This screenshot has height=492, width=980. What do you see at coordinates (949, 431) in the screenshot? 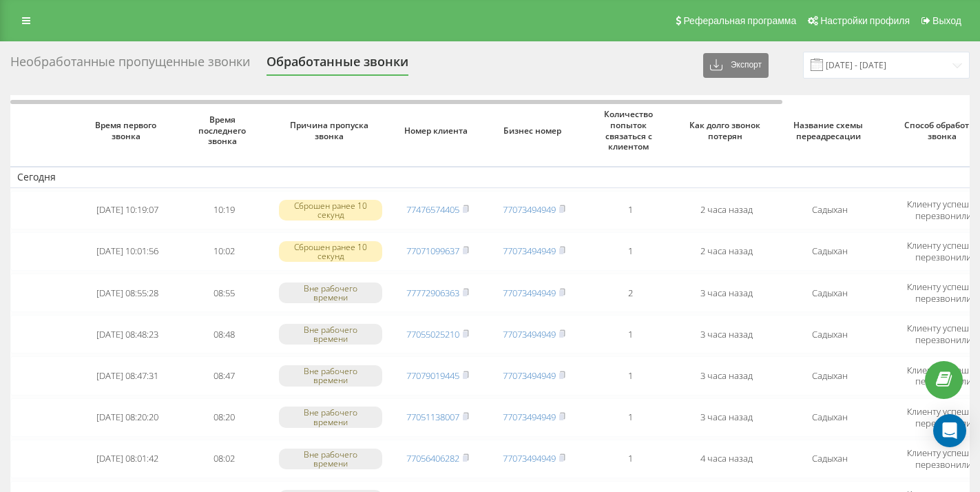
I see `div: Open Intercom Messenger` at bounding box center [949, 431].